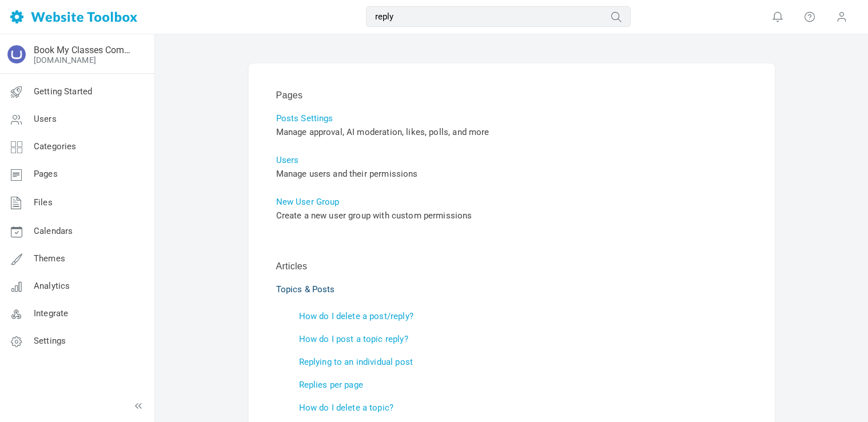 This screenshot has width=868, height=422. Describe the element at coordinates (288, 160) in the screenshot. I see `a: Users` at that location.